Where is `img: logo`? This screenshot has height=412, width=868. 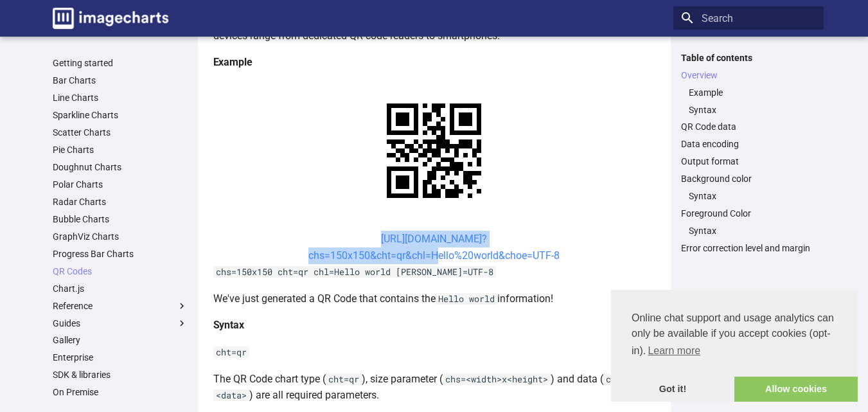
img: logo is located at coordinates (111, 18).